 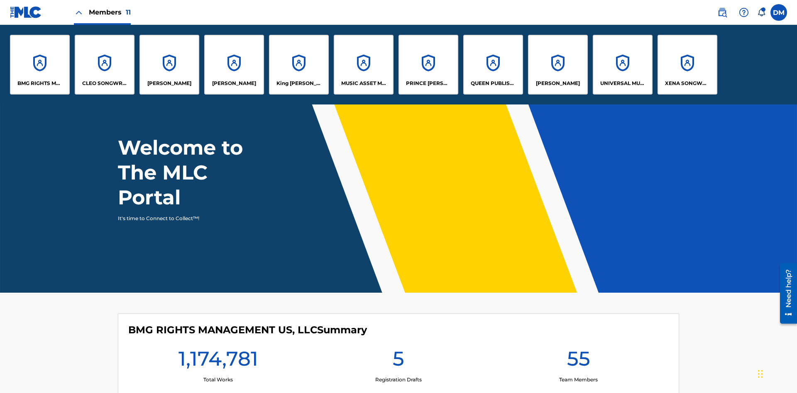 What do you see at coordinates (299, 83) in the screenshot?
I see `p: King McTesterson` at bounding box center [299, 83].